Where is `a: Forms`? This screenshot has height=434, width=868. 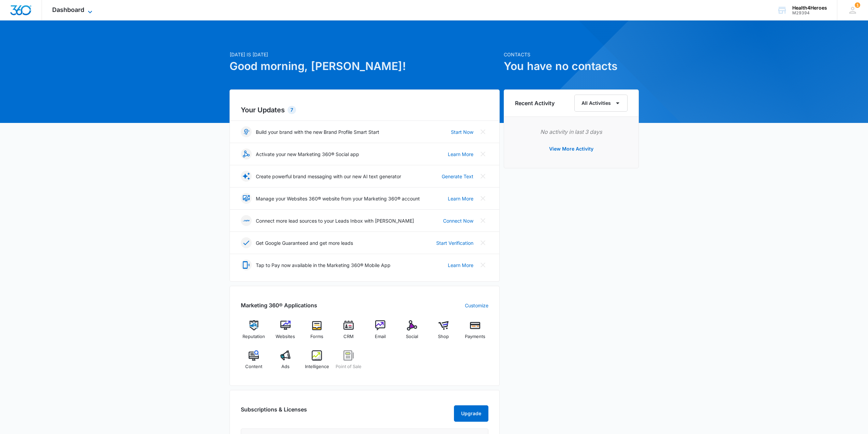 a: Forms is located at coordinates (317, 333).